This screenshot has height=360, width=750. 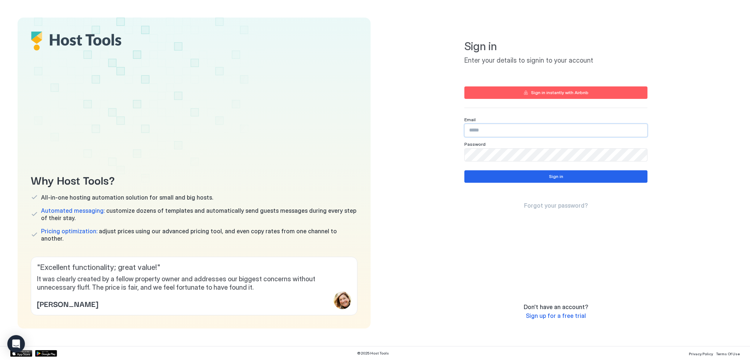 What do you see at coordinates (373, 353) in the screenshot?
I see `span: © 2025 Host Tools` at bounding box center [373, 353].